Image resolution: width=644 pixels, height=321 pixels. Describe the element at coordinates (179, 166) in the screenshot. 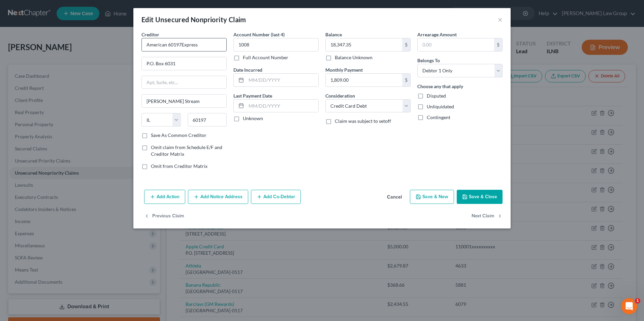

I see `span: Omit from Creditor Matrix` at that location.